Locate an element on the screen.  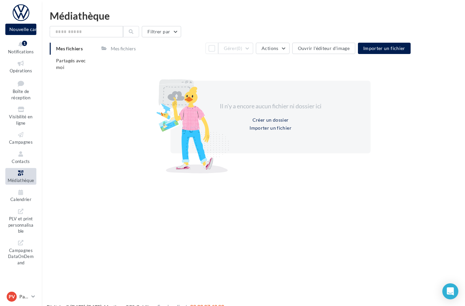
button: Gérer(0) is located at coordinates (235, 48).